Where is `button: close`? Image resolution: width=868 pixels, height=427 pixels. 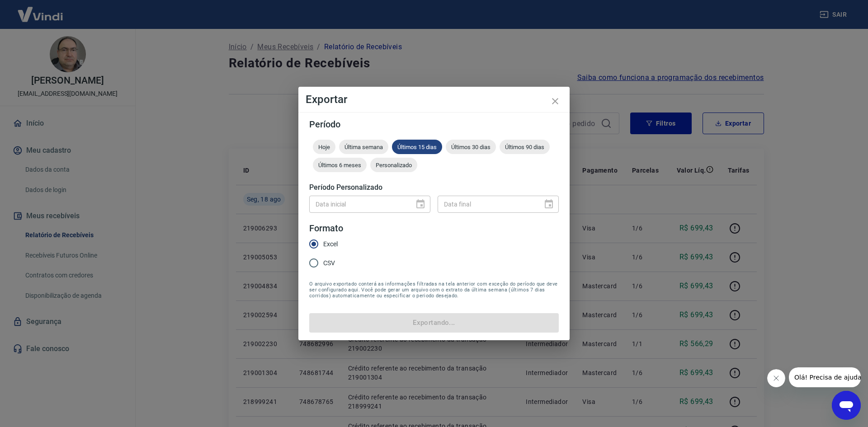
button: close is located at coordinates (555, 101).